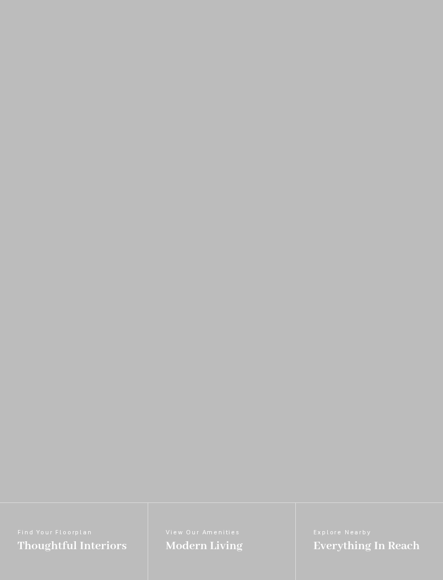 This screenshot has height=580, width=443. I want to click on span: Modern Living, so click(204, 546).